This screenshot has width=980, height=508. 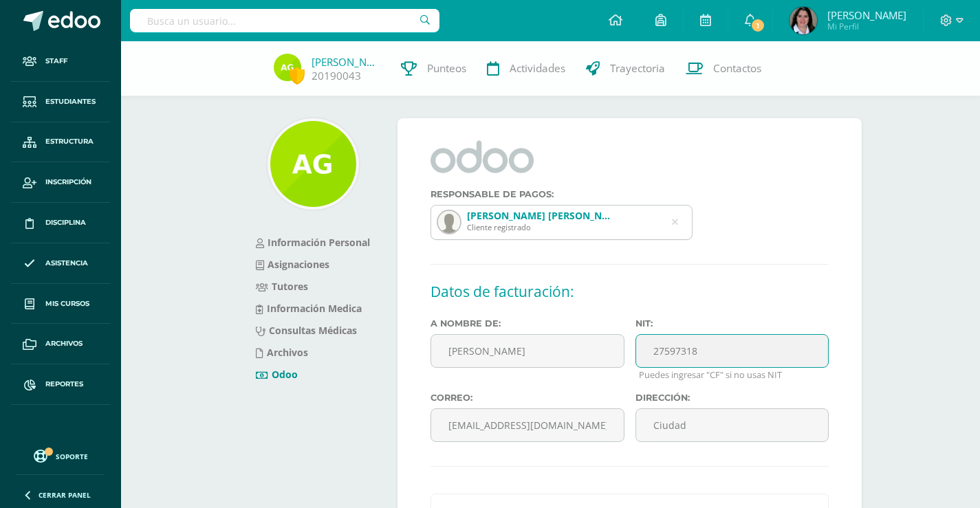 What do you see at coordinates (70, 142) in the screenshot?
I see `span: Estructura` at bounding box center [70, 142].